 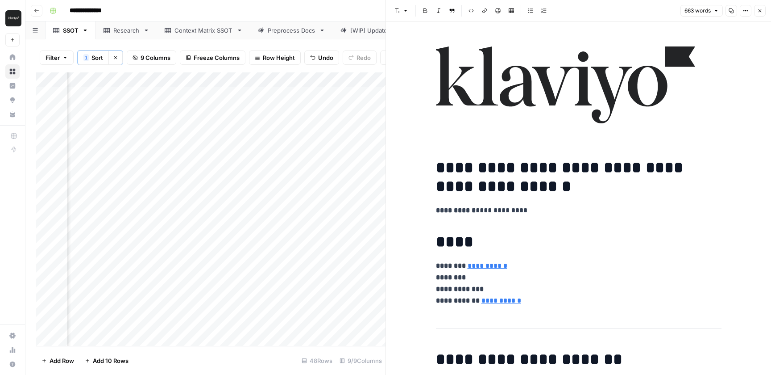 What do you see at coordinates (86, 58) in the screenshot?
I see `span: 1` at bounding box center [86, 58].